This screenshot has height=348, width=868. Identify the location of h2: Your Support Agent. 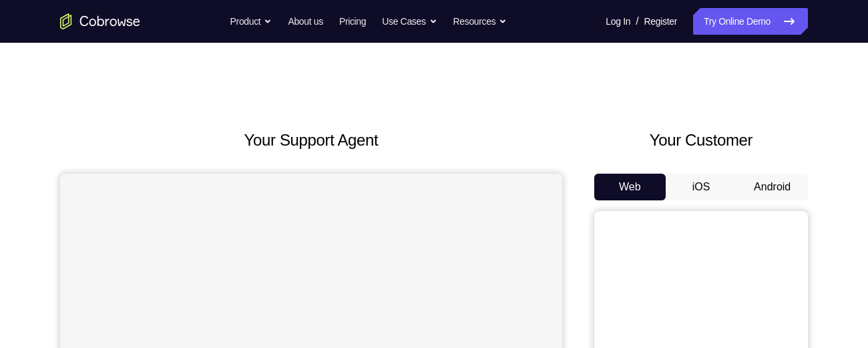
(311, 140).